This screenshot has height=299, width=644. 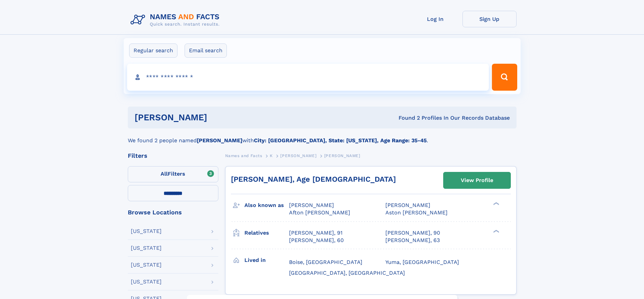 What do you see at coordinates (153, 51) in the screenshot?
I see `label: Regular search` at bounding box center [153, 51].